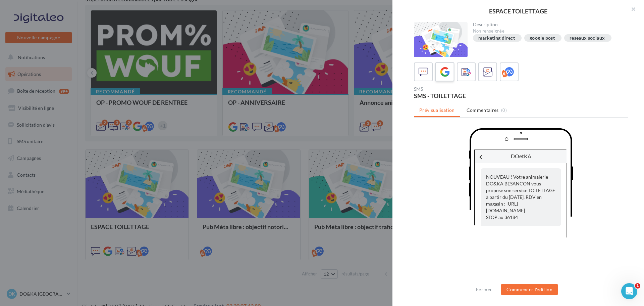  Describe the element at coordinates (484, 290) in the screenshot. I see `button: Fermer` at that location.